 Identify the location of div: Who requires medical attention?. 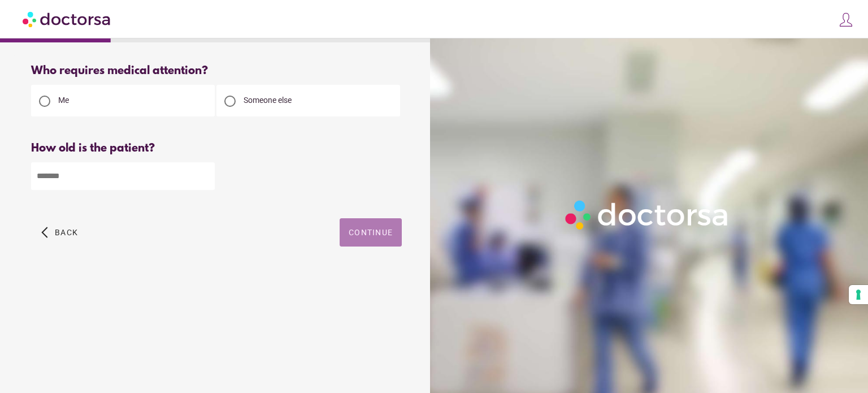
(217, 71).